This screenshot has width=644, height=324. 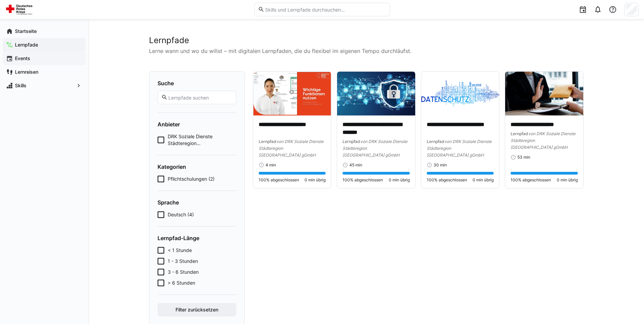 What do you see at coordinates (197, 125) in the screenshot?
I see `h4: Anbieter` at bounding box center [197, 125].